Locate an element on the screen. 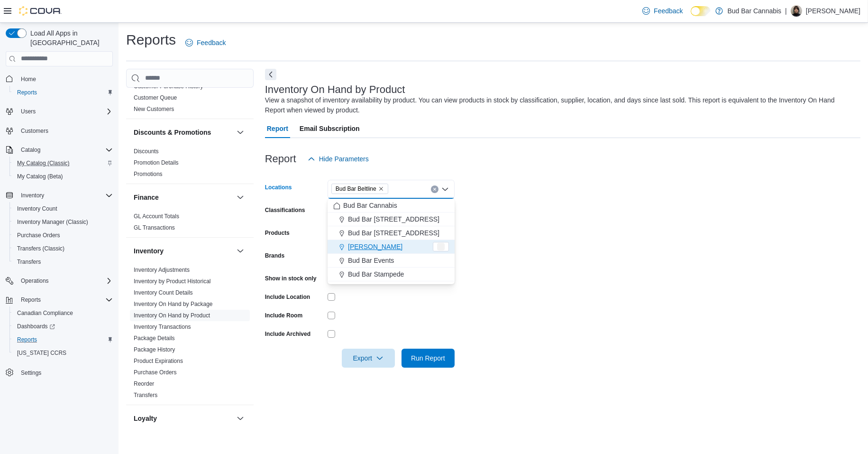  img: Cova is located at coordinates (40, 11).